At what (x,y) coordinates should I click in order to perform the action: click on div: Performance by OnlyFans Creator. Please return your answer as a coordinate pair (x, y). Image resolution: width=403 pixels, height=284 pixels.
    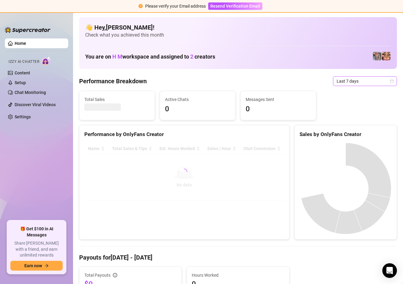
    Looking at the image, I should click on (184, 134).